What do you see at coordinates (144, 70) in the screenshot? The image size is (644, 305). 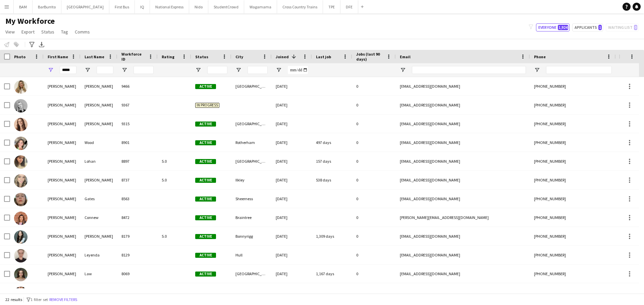 I see `input: Workforce ID Filter Input` at bounding box center [144, 70].